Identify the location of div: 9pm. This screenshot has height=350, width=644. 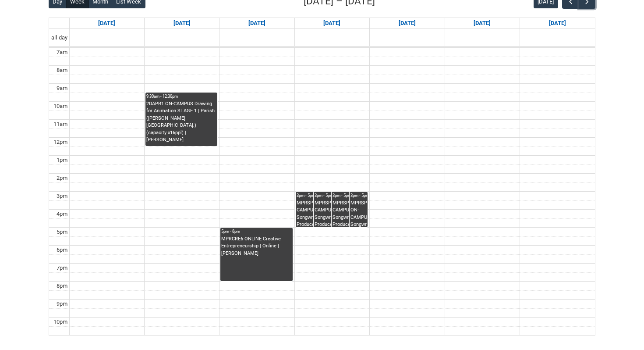
(62, 304).